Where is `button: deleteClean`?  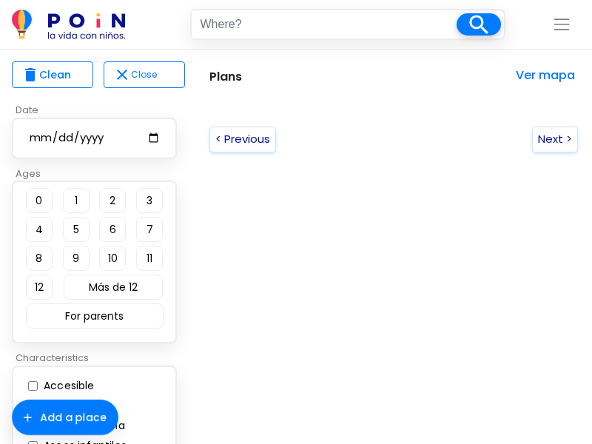 button: deleteClean is located at coordinates (53, 75).